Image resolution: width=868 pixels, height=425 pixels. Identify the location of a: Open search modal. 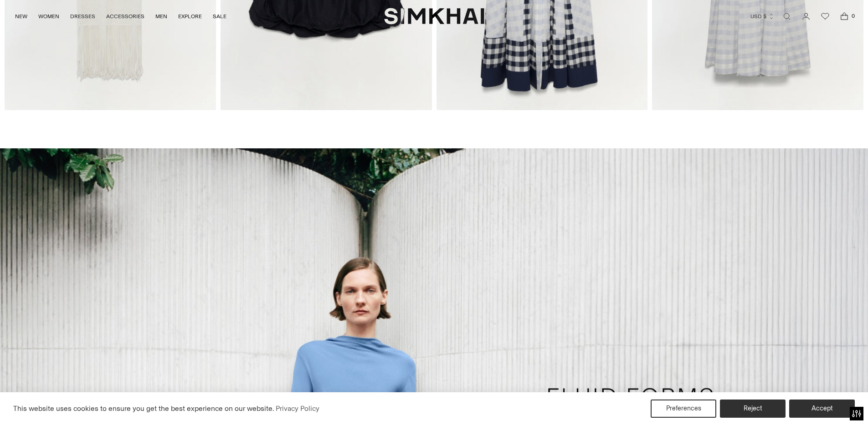
(787, 17).